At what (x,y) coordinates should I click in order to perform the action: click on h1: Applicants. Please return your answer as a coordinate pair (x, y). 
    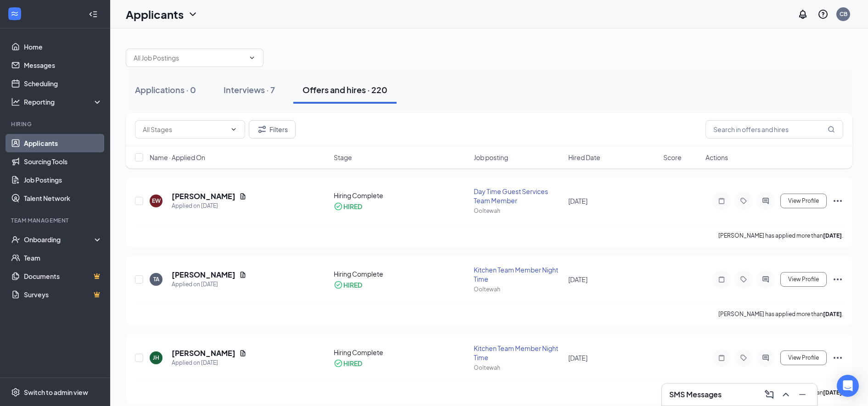
    Looking at the image, I should click on (155, 14).